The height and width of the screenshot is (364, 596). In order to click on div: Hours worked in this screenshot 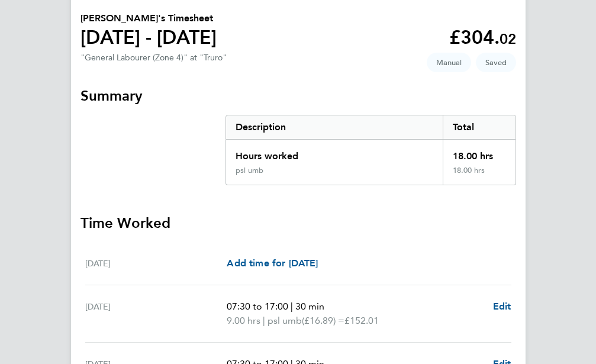, I will do `click(334, 152)`.